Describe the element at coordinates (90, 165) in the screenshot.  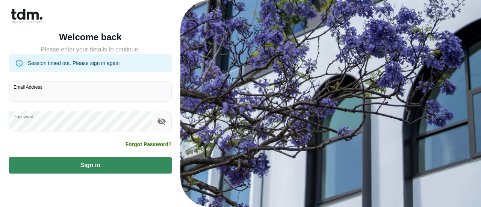
I see `button: Sign in` at that location.